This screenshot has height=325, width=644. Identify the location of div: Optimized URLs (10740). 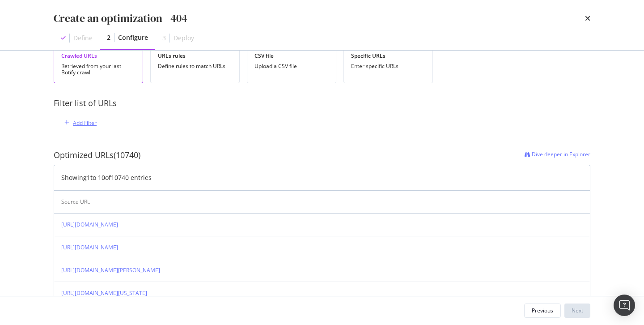
(97, 156).